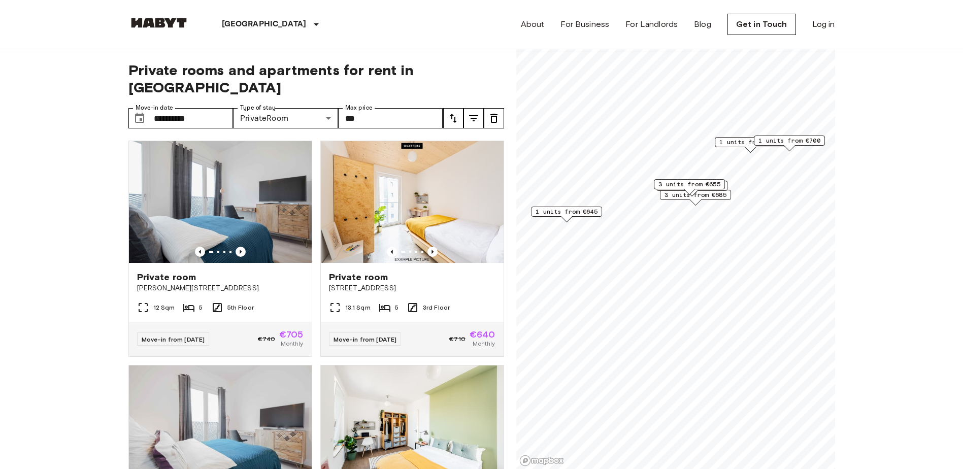  What do you see at coordinates (532, 24) in the screenshot?
I see `a: About` at bounding box center [532, 24].